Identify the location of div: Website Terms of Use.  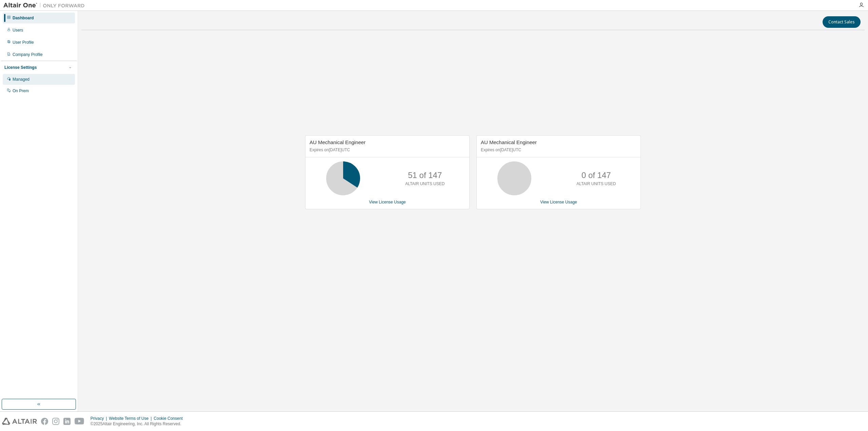
(132, 418).